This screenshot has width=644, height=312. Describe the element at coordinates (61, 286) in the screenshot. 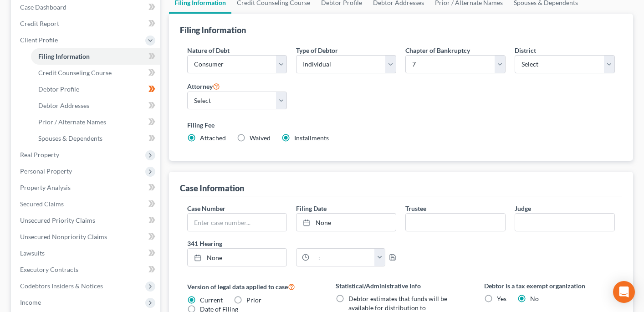

I see `span: Codebtors Insiders & Notices` at that location.